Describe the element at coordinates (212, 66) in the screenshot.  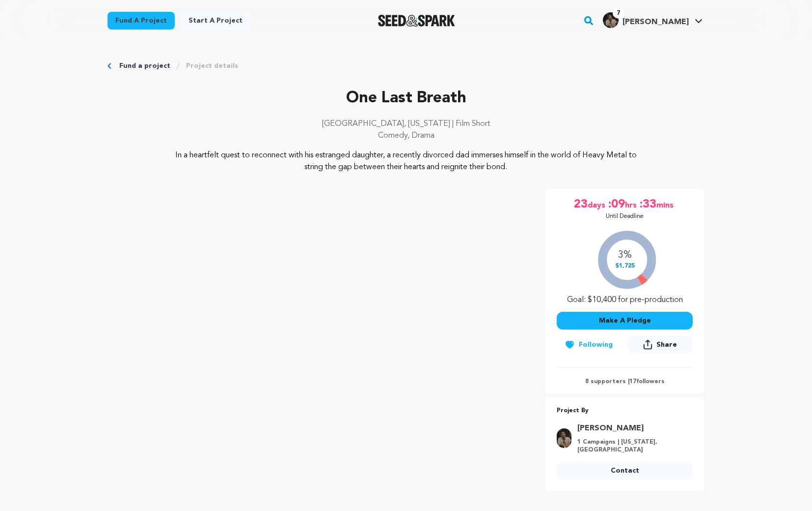
I see `a: Project details` at that location.